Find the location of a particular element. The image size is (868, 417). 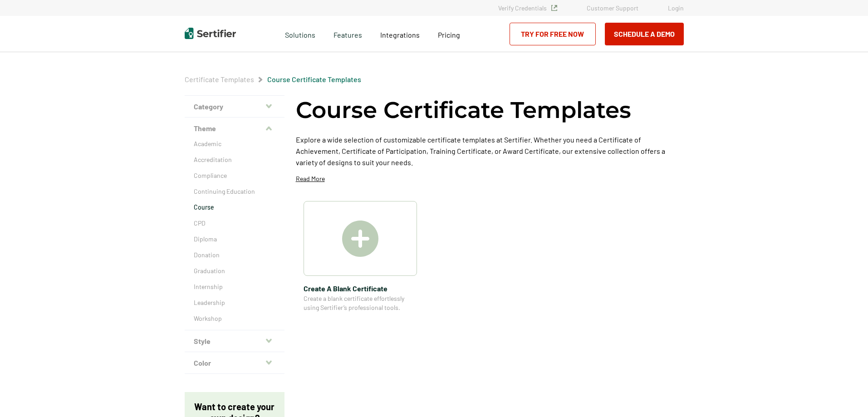

p: Internship is located at coordinates (234, 287).